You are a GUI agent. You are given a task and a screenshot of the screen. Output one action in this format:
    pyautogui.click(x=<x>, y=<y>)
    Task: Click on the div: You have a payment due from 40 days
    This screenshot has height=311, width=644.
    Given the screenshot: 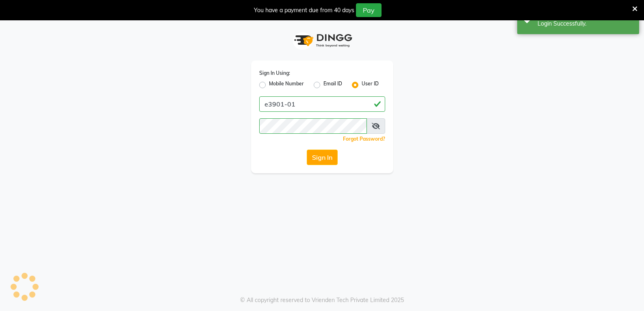 What is the action you would take?
    pyautogui.click(x=304, y=10)
    